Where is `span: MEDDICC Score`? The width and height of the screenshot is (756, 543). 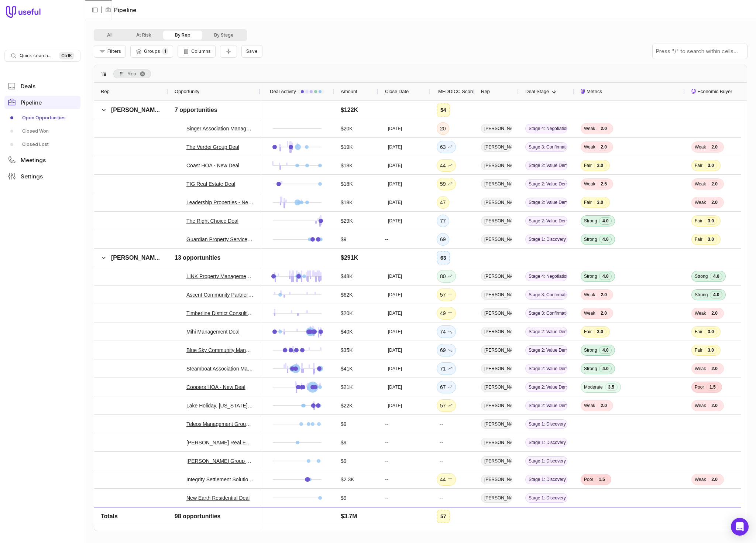
span: MEDDICC Score is located at coordinates (456, 92).